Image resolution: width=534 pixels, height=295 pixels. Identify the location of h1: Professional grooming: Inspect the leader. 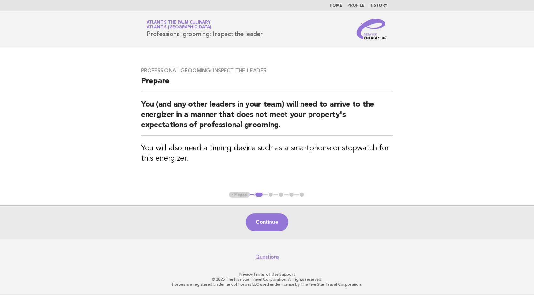
(204, 29).